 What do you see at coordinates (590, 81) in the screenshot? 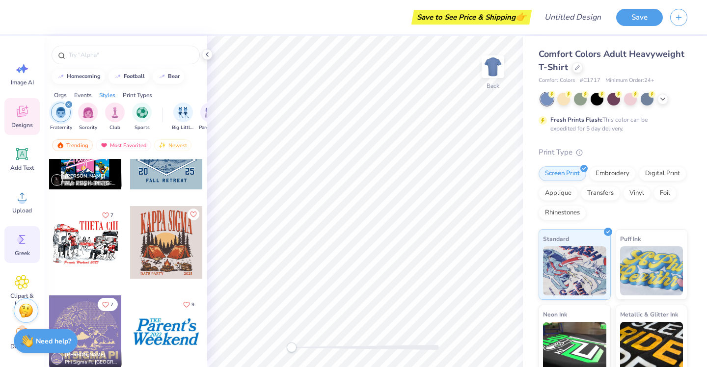
I see `span: # C1717` at bounding box center [590, 81].